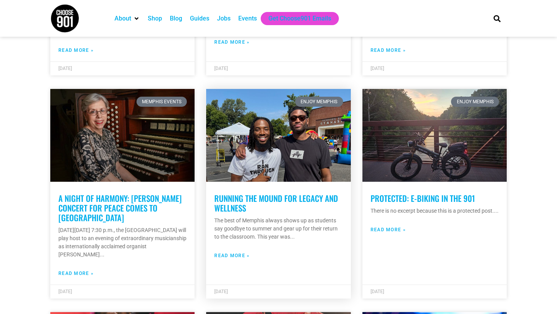  What do you see at coordinates (155, 19) in the screenshot?
I see `a: Shop` at bounding box center [155, 19].